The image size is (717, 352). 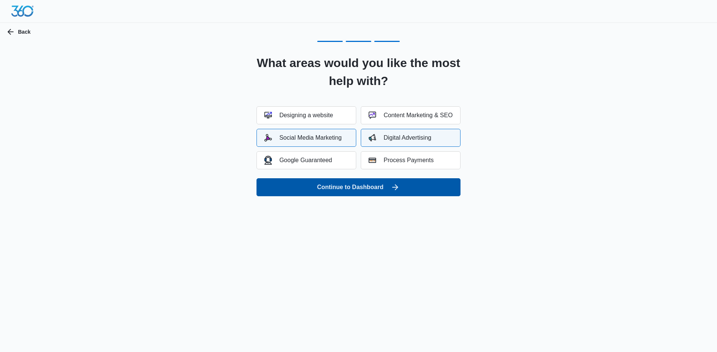 I want to click on button: Continue to Dashboard, so click(x=358, y=187).